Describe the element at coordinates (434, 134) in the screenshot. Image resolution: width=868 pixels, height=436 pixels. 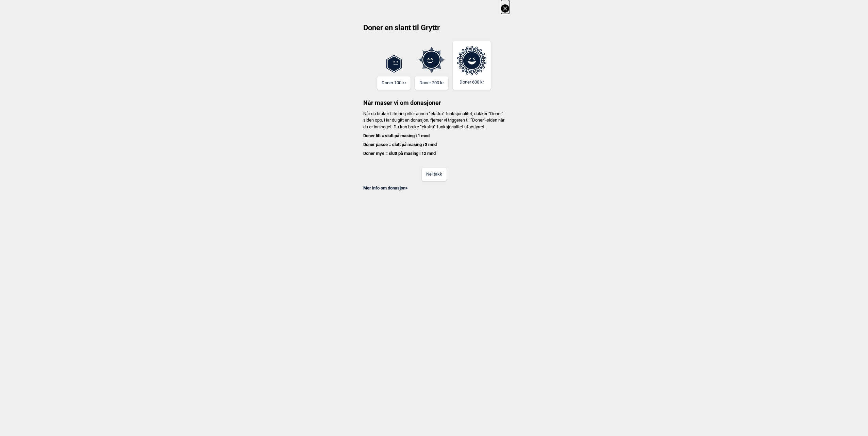
I see `p: Når du bruker filtrering eller annen “ekstra” funksjonalitet, dukker “Doner”-siden opp. Har du gi...` at that location.